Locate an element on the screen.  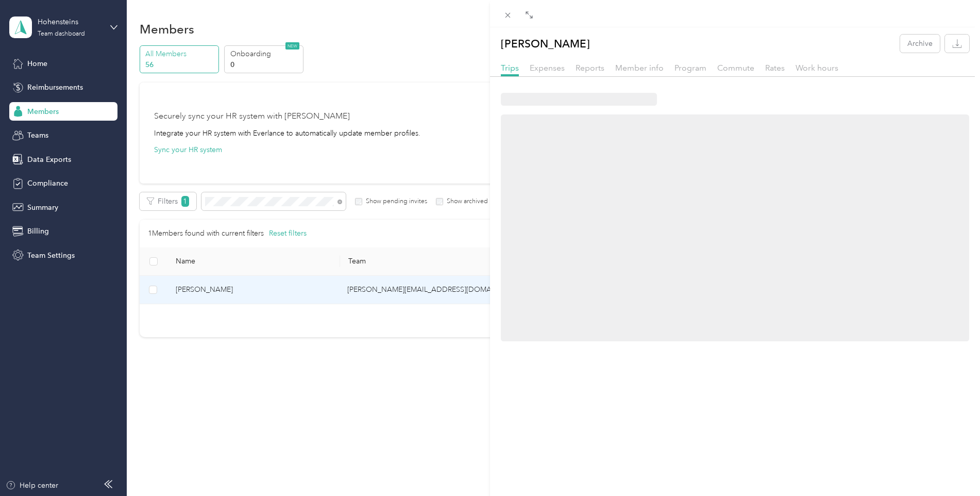
button: Archive is located at coordinates (920, 43).